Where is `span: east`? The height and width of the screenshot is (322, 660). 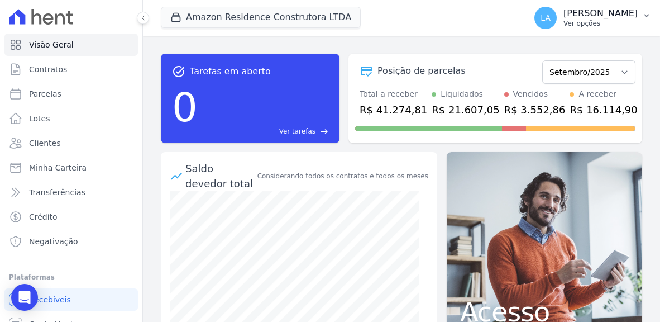
span: east is located at coordinates (324, 131).